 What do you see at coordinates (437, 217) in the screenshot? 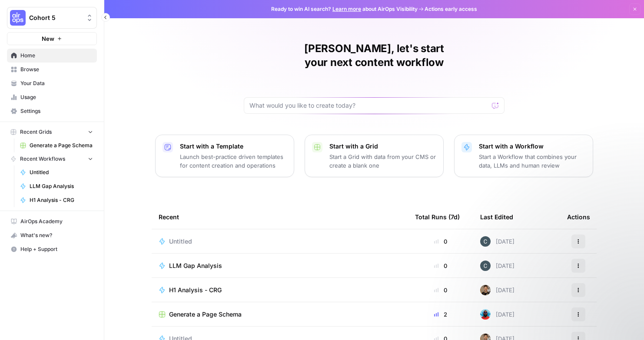
I see `div: Total Runs (7d)` at bounding box center [437, 217].